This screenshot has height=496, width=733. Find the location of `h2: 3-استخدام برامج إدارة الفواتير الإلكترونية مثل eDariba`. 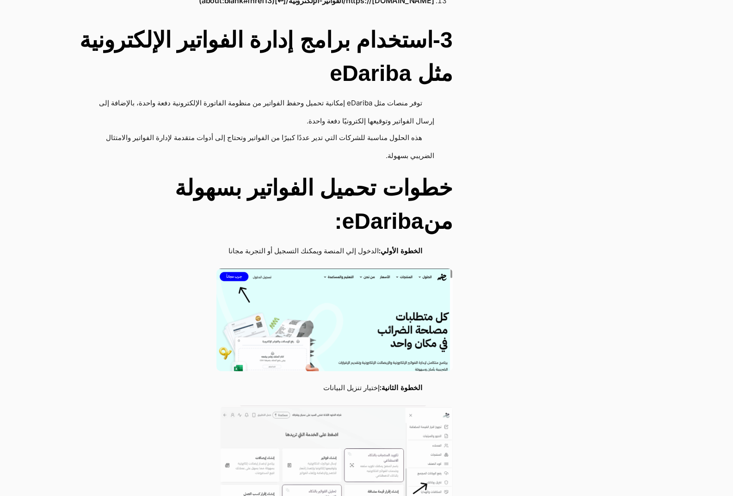

h2: 3-استخدام برامج إدارة الفواتير الإلكترونية مثل eDariba is located at coordinates (265, 57).